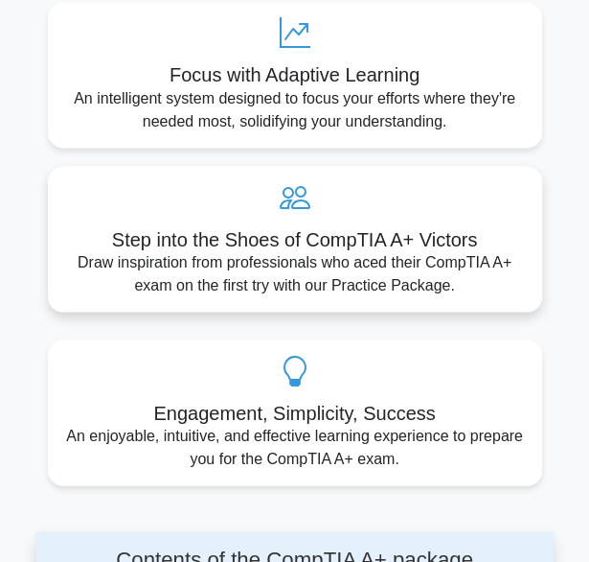 The width and height of the screenshot is (589, 562). Describe the element at coordinates (295, 447) in the screenshot. I see `p: An enjoyable, intuitive, and effective learning experience to prepare you for the CompTIA A+ exam.` at that location.